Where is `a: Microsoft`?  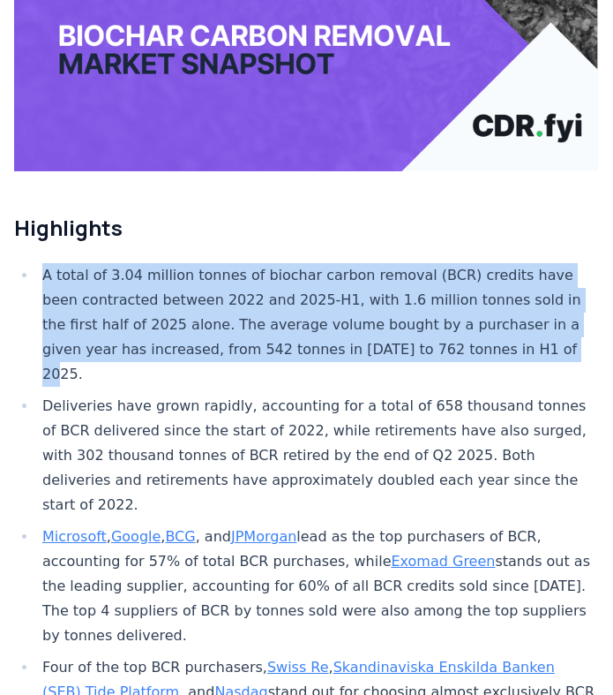 a: Microsoft is located at coordinates (74, 536).